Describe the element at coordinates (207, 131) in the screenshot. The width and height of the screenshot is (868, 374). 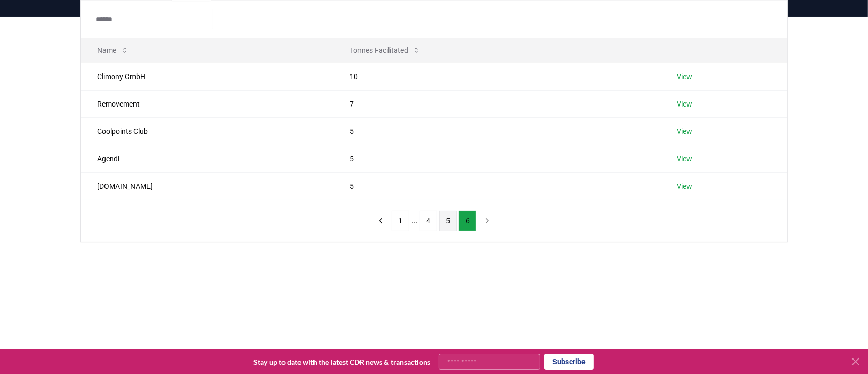
I see `td: Coolpoints Club` at that location.